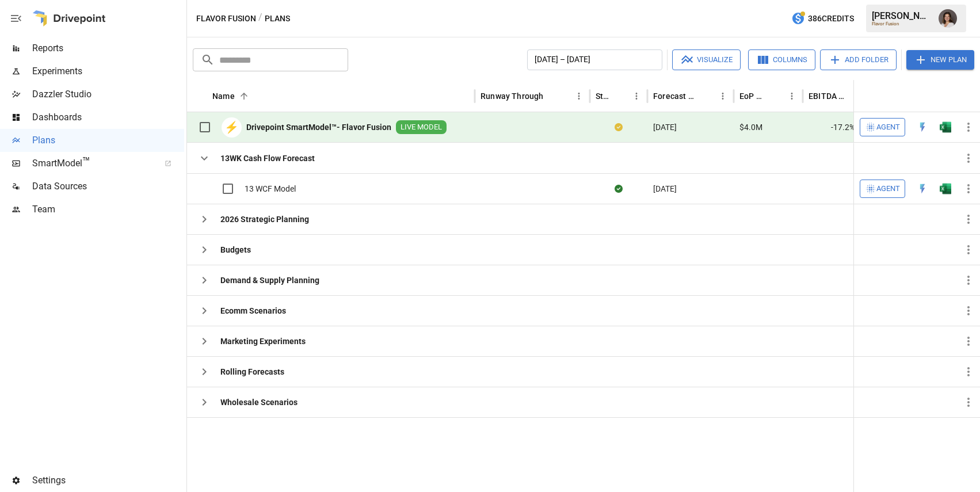 This screenshot has height=492, width=980. Describe the element at coordinates (579, 96) in the screenshot. I see `button: Runway Through column menu` at that location.